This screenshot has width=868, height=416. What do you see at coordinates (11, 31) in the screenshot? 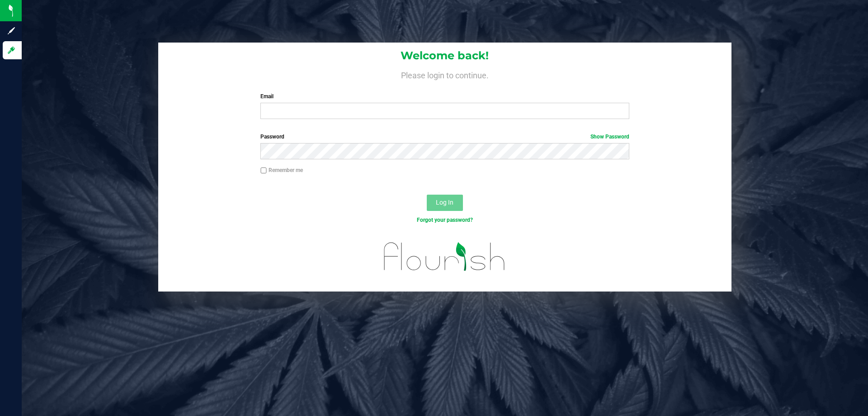
I see `inline-svg: Sign up` at bounding box center [11, 31].